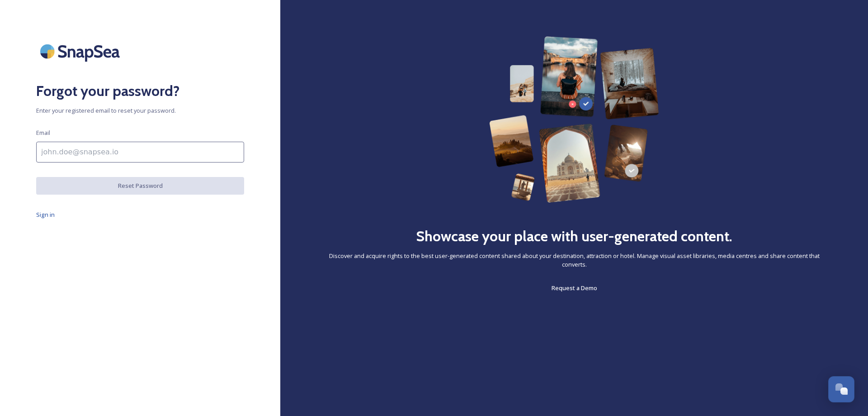  I want to click on a: Request a Demo, so click(574, 288).